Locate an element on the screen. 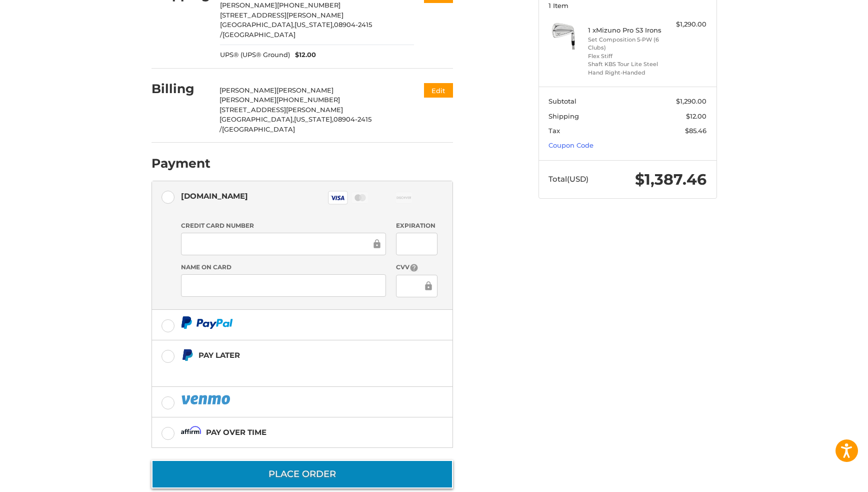 The image size is (868, 492). img: Affirm icon is located at coordinates (191, 432).